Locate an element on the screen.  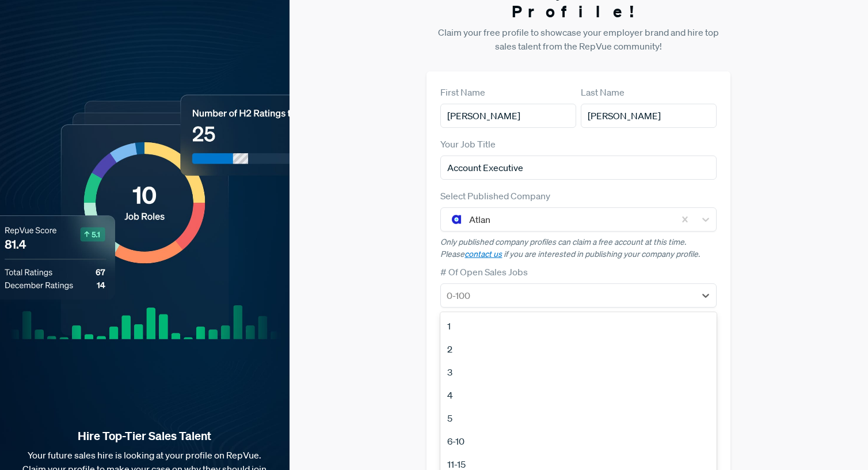
div: 2 is located at coordinates (578, 349).